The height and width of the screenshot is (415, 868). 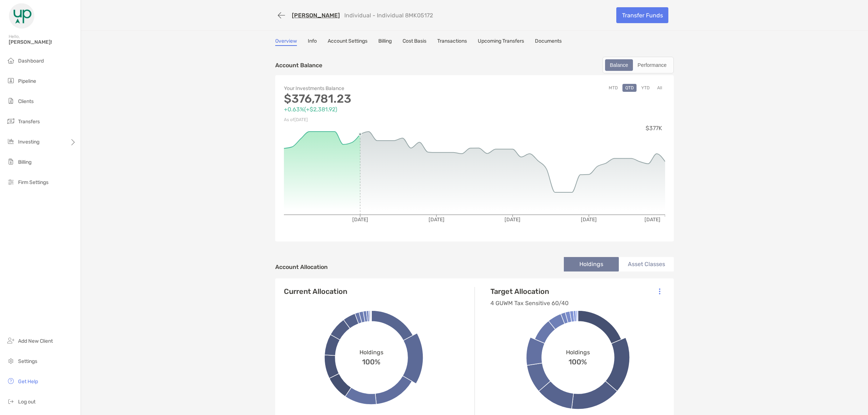 What do you see at coordinates (33, 182) in the screenshot?
I see `span: Firm Settings` at bounding box center [33, 182].